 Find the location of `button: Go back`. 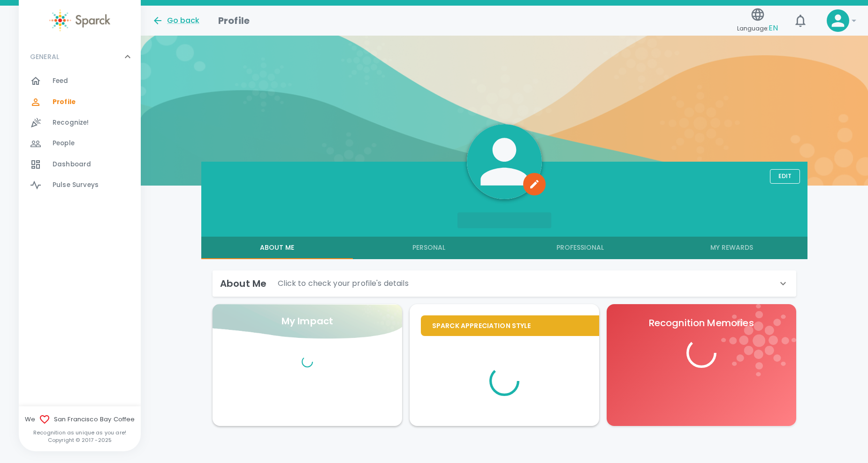

button: Go back is located at coordinates (175, 21).